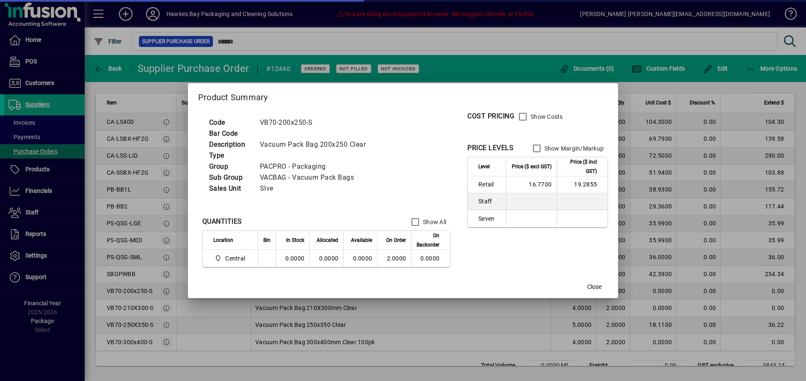  What do you see at coordinates (489, 219) in the screenshot?
I see `span: Seven` at bounding box center [489, 219].